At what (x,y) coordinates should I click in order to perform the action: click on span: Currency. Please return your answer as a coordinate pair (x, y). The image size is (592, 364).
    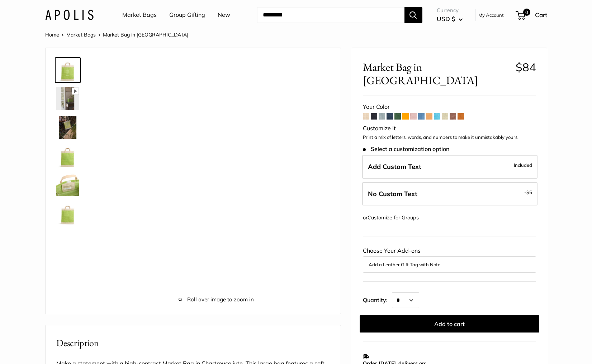
    Looking at the image, I should click on (450, 10).